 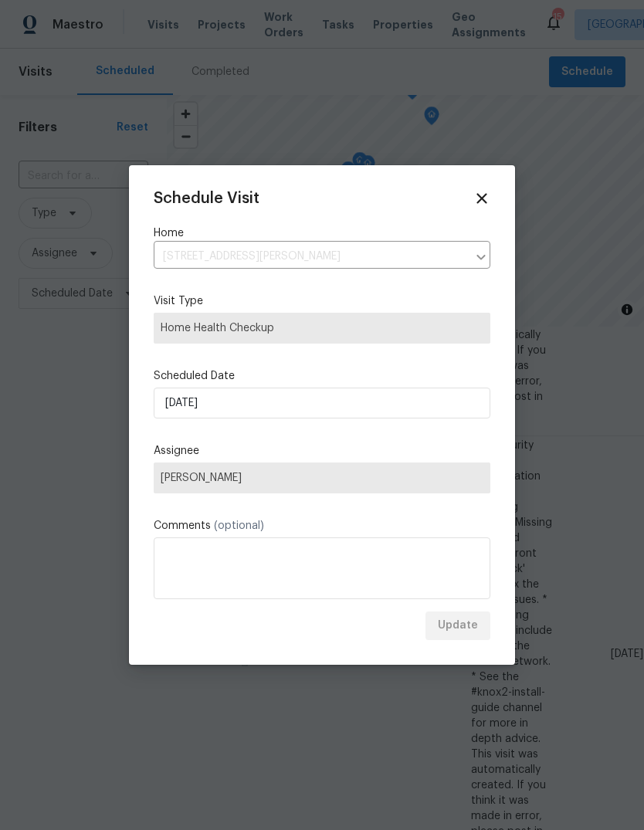 What do you see at coordinates (322, 451) in the screenshot?
I see `label: Assignee` at bounding box center [322, 451].